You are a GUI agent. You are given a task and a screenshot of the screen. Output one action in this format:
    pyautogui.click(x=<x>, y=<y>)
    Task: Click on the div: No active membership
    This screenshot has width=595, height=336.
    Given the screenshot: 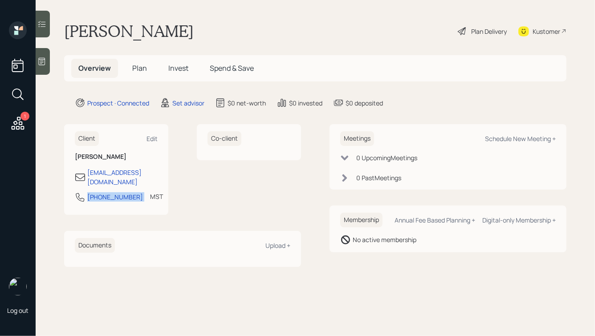 What is the action you would take?
    pyautogui.click(x=384, y=239)
    